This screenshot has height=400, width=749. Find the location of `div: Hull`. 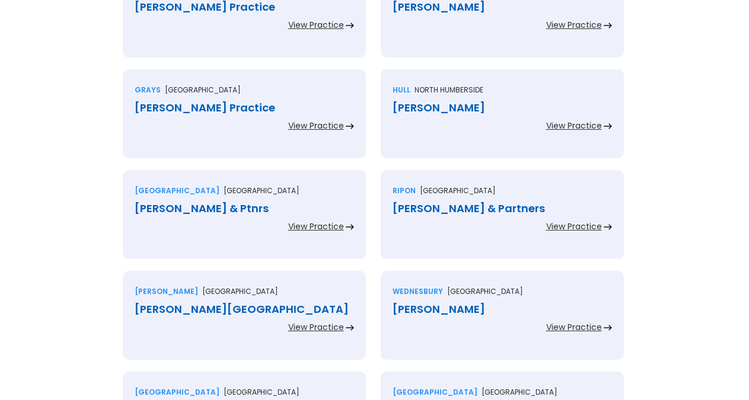

div: Hull is located at coordinates (401, 90).